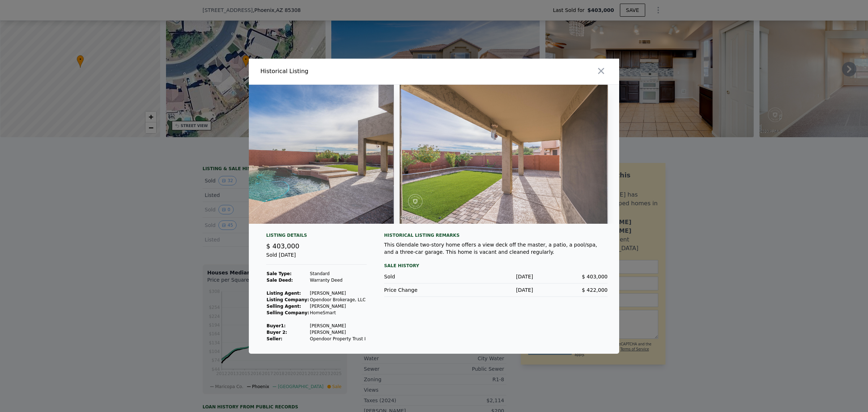  Describe the element at coordinates (276, 326) in the screenshot. I see `strong: Buyer 1 :` at that location.